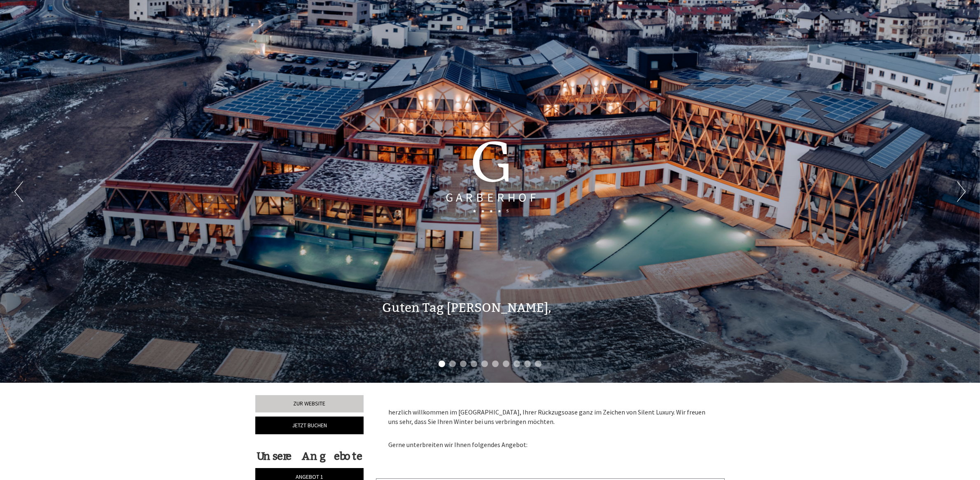 This screenshot has height=480, width=980. What do you see at coordinates (961, 191) in the screenshot?
I see `button: Next` at bounding box center [961, 191].